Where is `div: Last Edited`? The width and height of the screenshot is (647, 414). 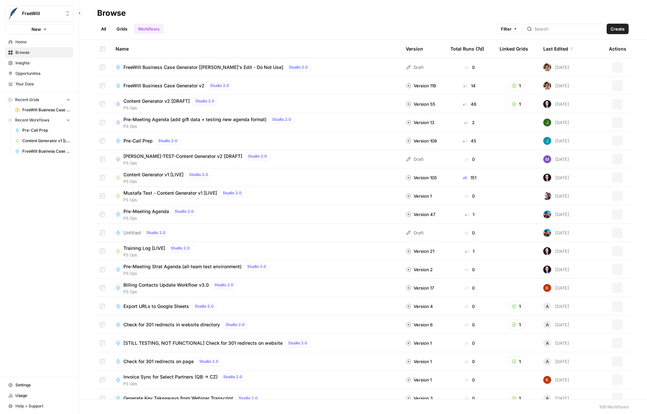 div: Last Edited is located at coordinates (558, 49).